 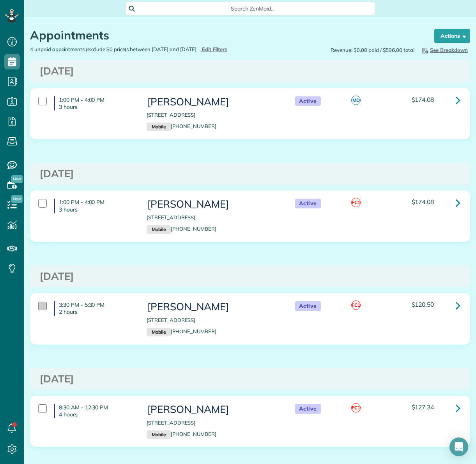 I want to click on p: 4 hours, so click(x=97, y=415).